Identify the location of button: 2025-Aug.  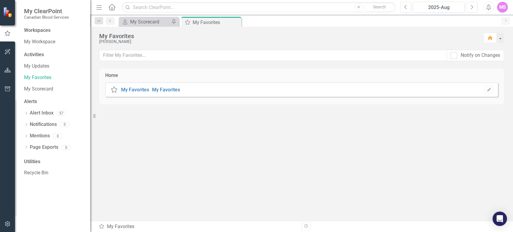
(439, 7).